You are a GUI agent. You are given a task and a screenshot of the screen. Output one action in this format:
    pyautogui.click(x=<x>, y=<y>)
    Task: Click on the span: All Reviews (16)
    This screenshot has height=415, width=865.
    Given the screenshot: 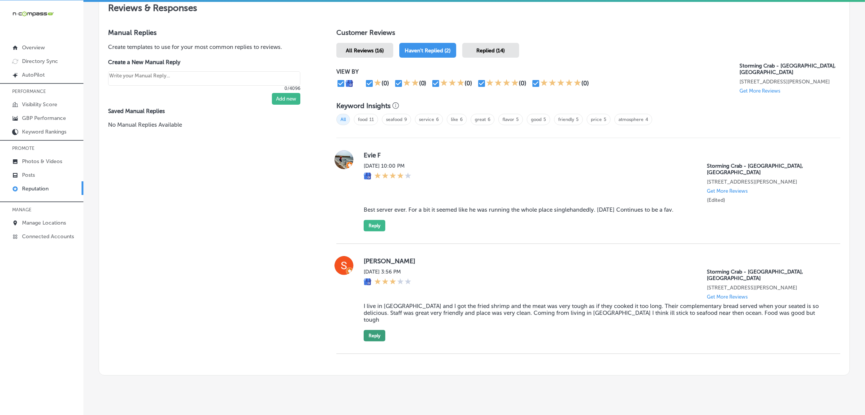 What is the action you would take?
    pyautogui.click(x=365, y=50)
    